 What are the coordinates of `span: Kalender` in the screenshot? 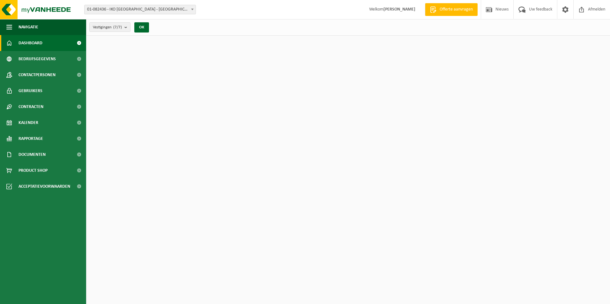 It's located at (28, 123).